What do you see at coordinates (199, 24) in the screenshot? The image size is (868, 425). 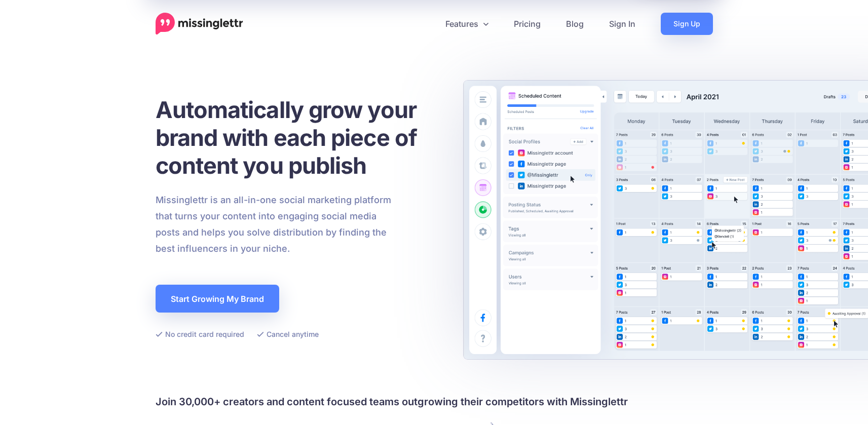 I see `a: Home` at bounding box center [199, 24].